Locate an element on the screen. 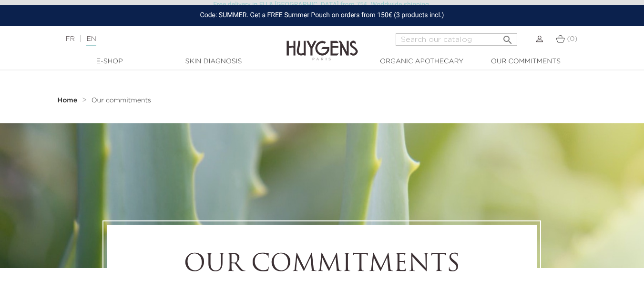  a: Home is located at coordinates (68, 101).